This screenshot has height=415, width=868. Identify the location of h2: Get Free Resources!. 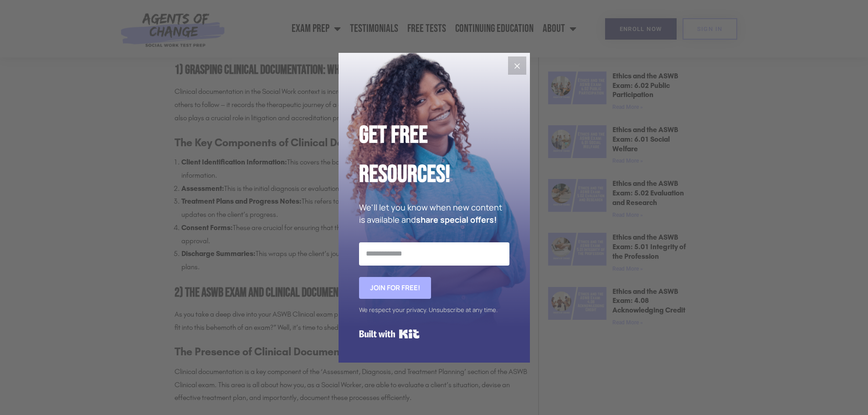
(434, 155).